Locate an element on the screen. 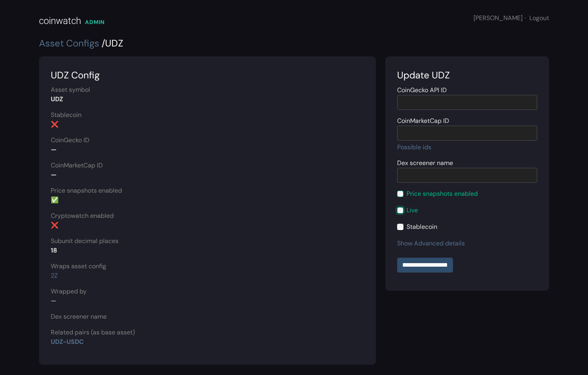 The width and height of the screenshot is (588, 375). a: 2Z is located at coordinates (54, 275).